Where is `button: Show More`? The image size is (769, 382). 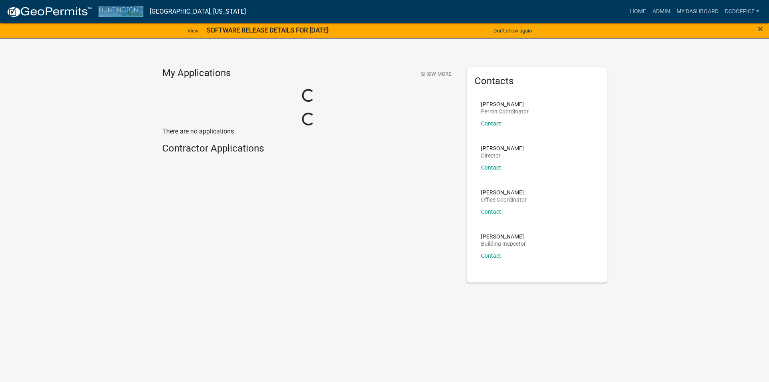
button: Show More is located at coordinates (436, 74).